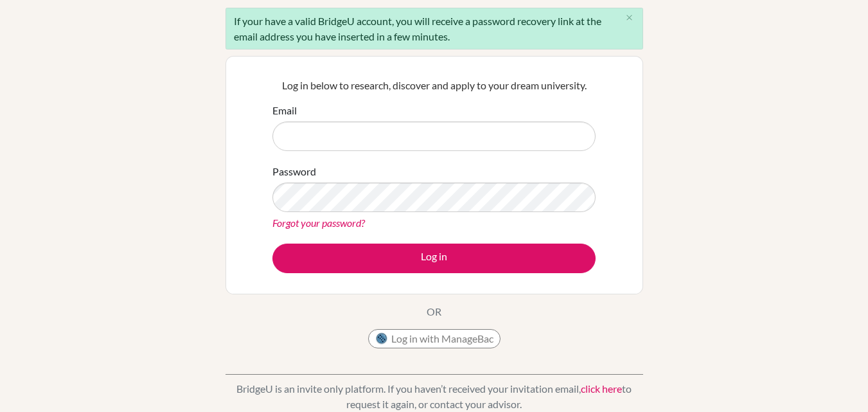 The height and width of the screenshot is (412, 868). I want to click on p: OR, so click(434, 312).